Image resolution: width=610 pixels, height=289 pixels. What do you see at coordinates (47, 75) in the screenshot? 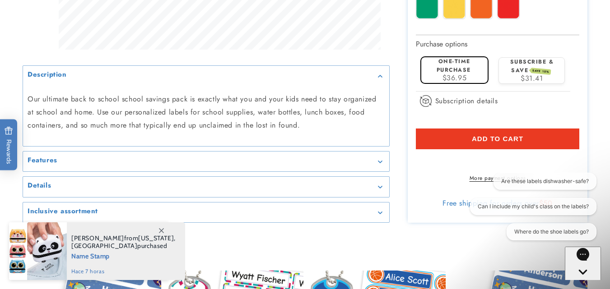
I see `h2: Description` at bounding box center [47, 75].